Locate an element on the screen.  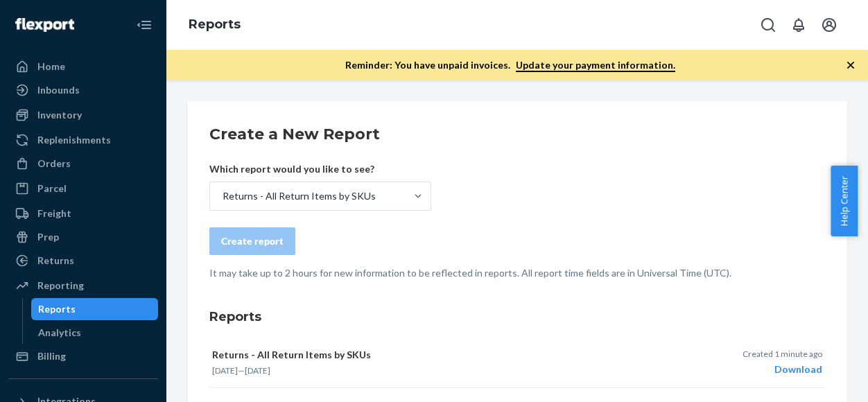
a: Prep is located at coordinates (83, 237).